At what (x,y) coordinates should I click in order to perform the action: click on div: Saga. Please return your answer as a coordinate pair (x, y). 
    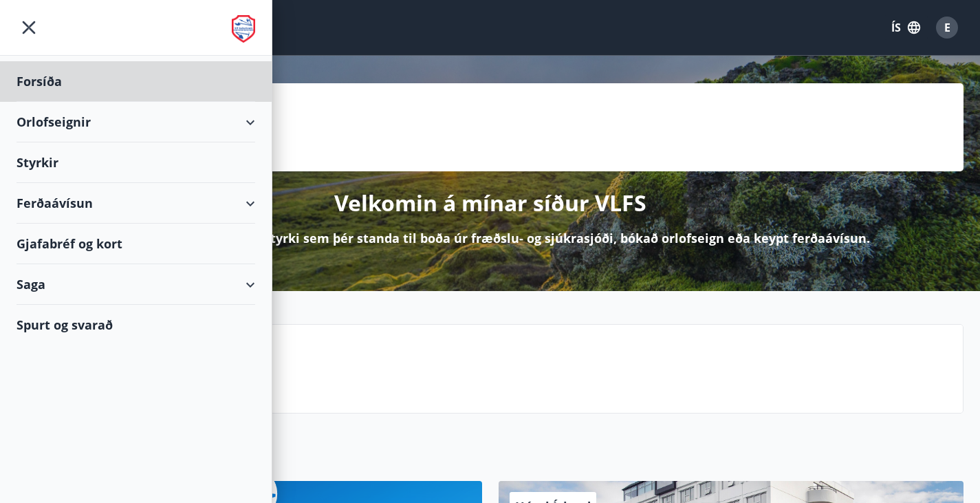
    Looking at the image, I should click on (136, 284).